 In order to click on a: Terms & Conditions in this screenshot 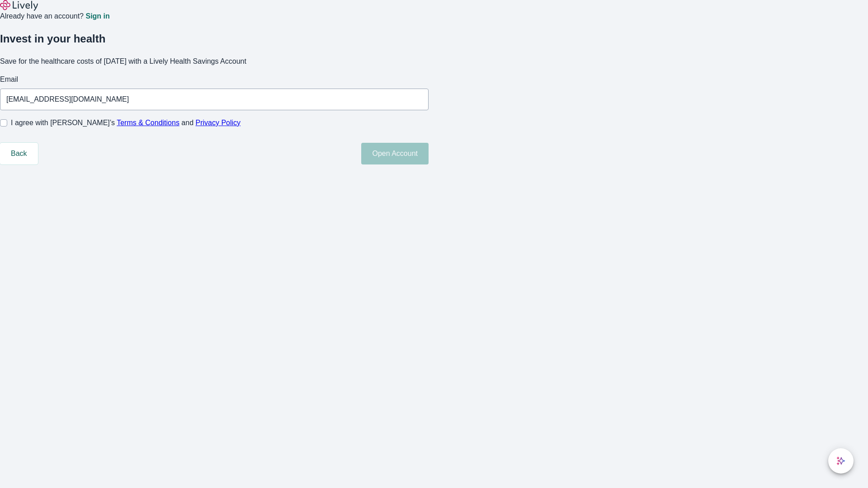, I will do `click(148, 122)`.